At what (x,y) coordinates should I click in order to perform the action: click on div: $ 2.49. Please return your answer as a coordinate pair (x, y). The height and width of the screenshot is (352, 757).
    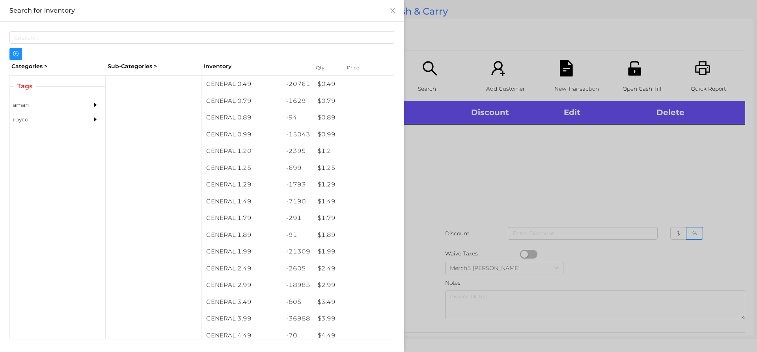
    Looking at the image, I should click on (354, 269).